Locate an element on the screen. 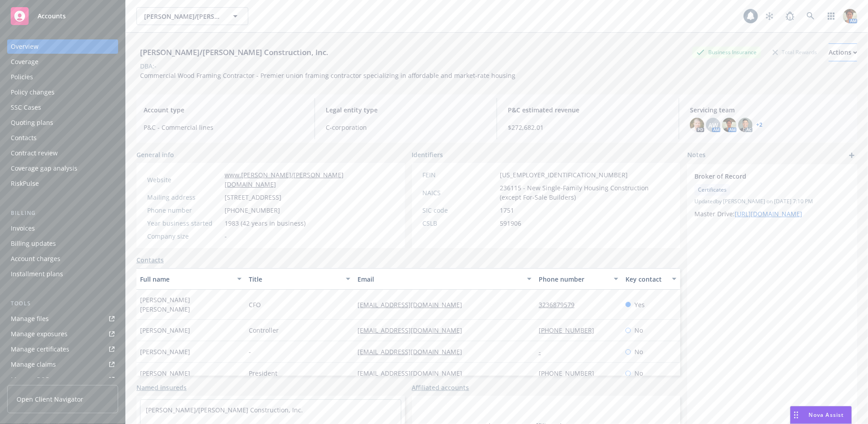 The height and width of the screenshot is (424, 868). span: 236115 - New Single-Family Housing Construction (except For-Sale Builders) is located at coordinates (585, 192).